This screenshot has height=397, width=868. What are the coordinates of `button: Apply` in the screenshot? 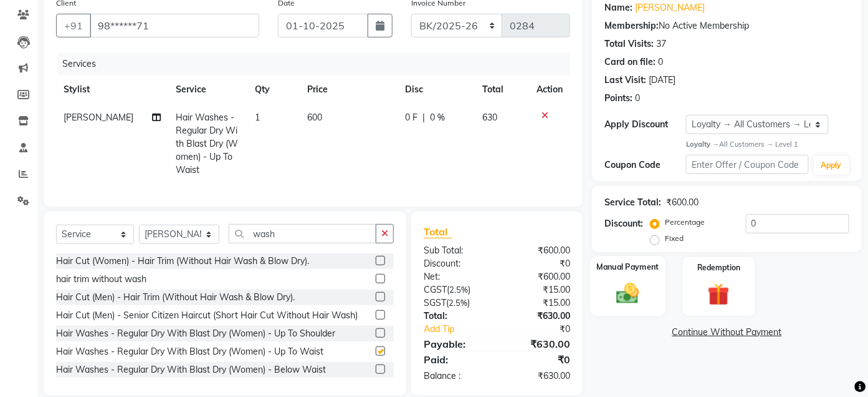 It's located at (831, 165).